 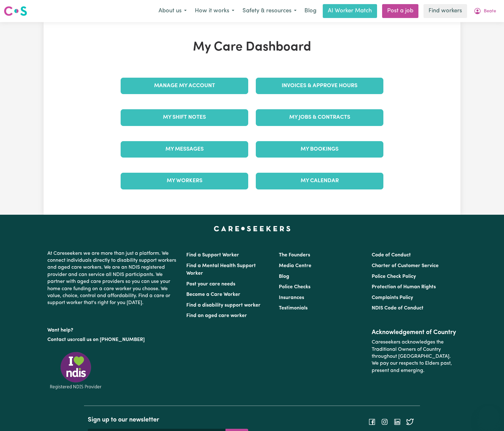 What do you see at coordinates (490, 11) in the screenshot?
I see `span: Beate` at bounding box center [490, 11].